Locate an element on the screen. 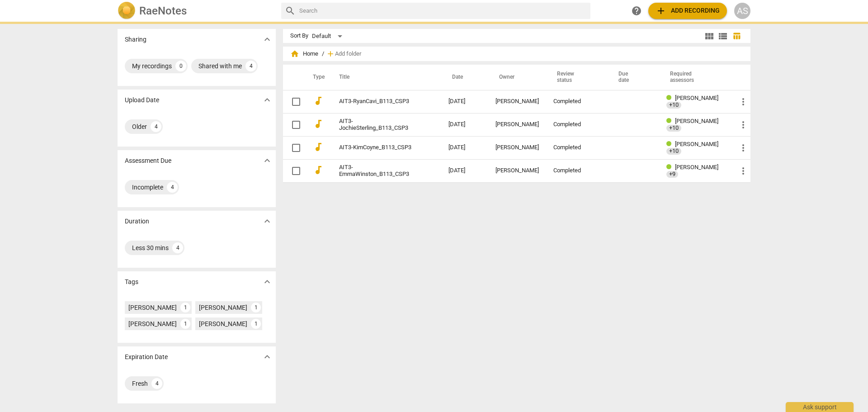 The image size is (868, 412). button: AS is located at coordinates (743, 11).